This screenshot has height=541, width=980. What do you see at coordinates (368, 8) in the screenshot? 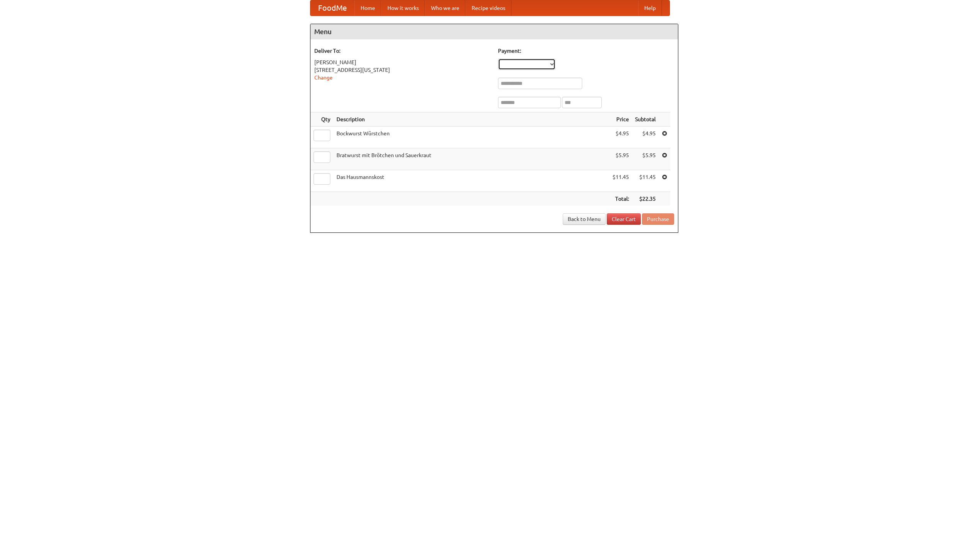
I see `a: Home` at bounding box center [368, 8].